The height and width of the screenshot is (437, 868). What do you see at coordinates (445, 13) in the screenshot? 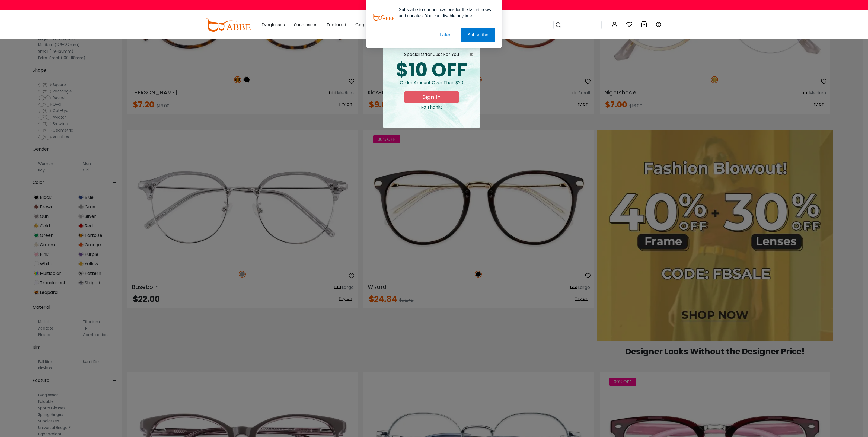
I see `div: Subscribe to our notifications for the latest news and updates. You can disable anytime.` at bounding box center [445, 13].